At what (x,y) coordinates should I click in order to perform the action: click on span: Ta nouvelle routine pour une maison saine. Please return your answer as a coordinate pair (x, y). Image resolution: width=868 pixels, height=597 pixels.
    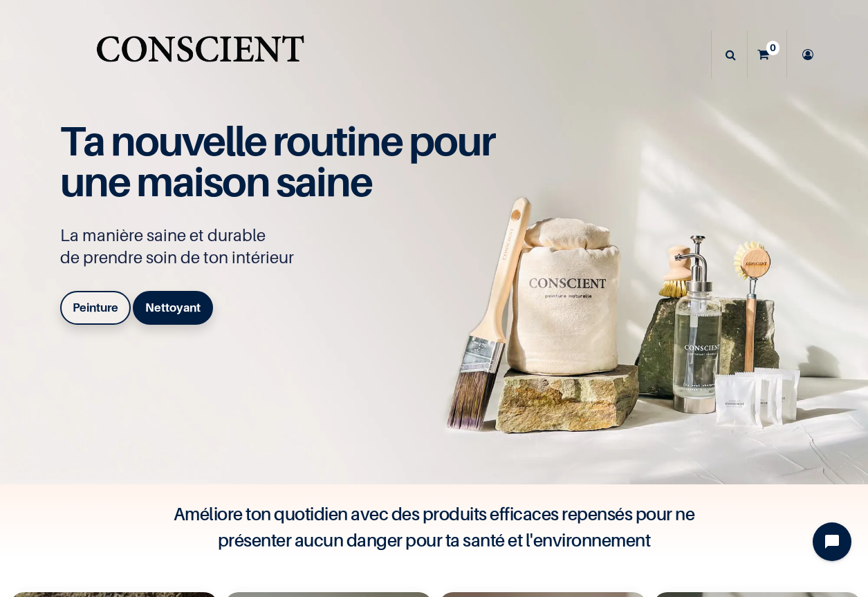
    Looking at the image, I should click on (277, 161).